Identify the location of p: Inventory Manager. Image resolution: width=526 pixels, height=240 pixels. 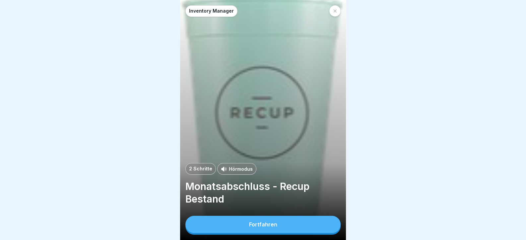
(211, 11).